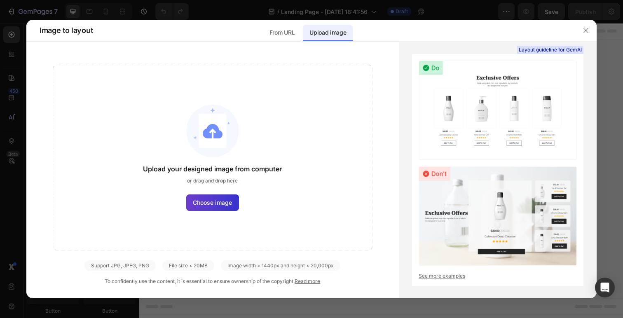  What do you see at coordinates (604, 287) in the screenshot?
I see `div: Open Intercom Messenger` at bounding box center [604, 287].